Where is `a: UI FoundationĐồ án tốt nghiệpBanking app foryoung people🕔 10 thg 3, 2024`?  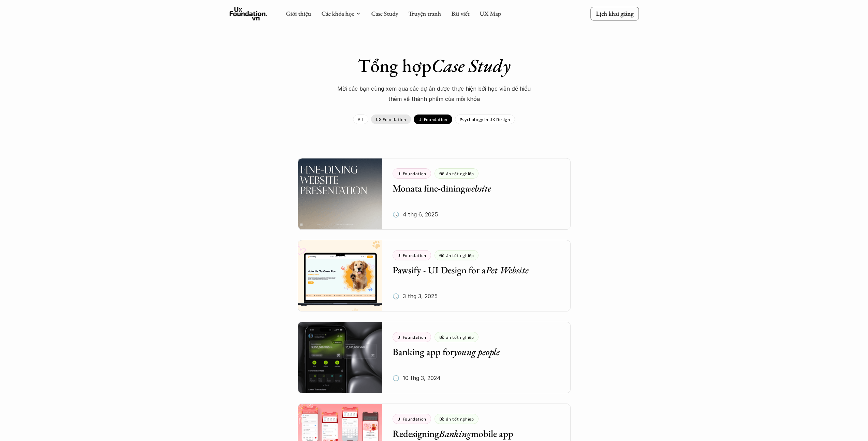
a: UI FoundationĐồ án tốt nghiệpBanking app foryoung people🕔 10 thg 3, 2024 is located at coordinates (434, 358).